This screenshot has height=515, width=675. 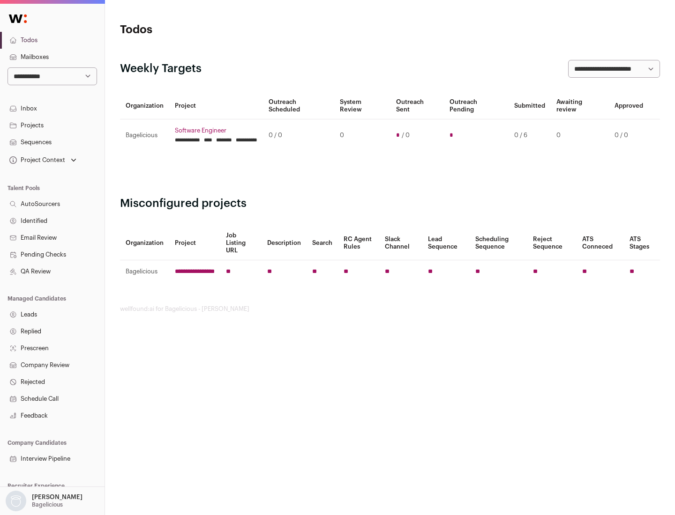 I want to click on p: Bagelicious, so click(x=47, y=505).